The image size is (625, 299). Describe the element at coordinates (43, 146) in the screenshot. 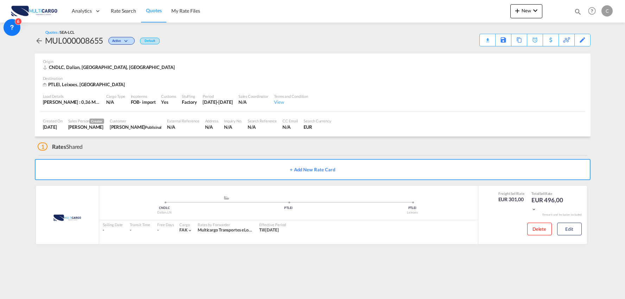

I see `span: 1` at that location.